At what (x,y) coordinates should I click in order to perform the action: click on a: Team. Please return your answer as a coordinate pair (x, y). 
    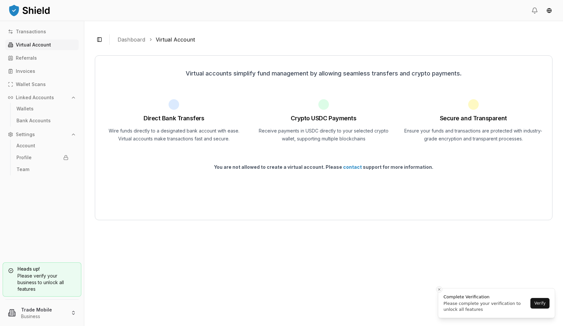
    Looking at the image, I should click on (42, 169).